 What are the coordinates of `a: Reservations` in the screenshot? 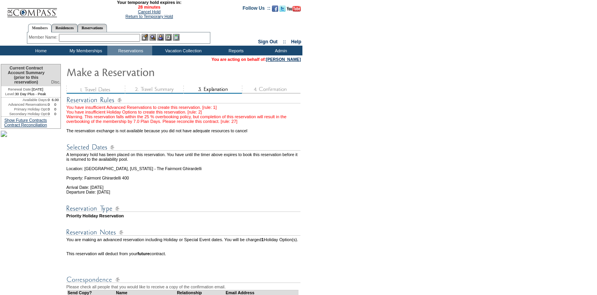 It's located at (92, 28).